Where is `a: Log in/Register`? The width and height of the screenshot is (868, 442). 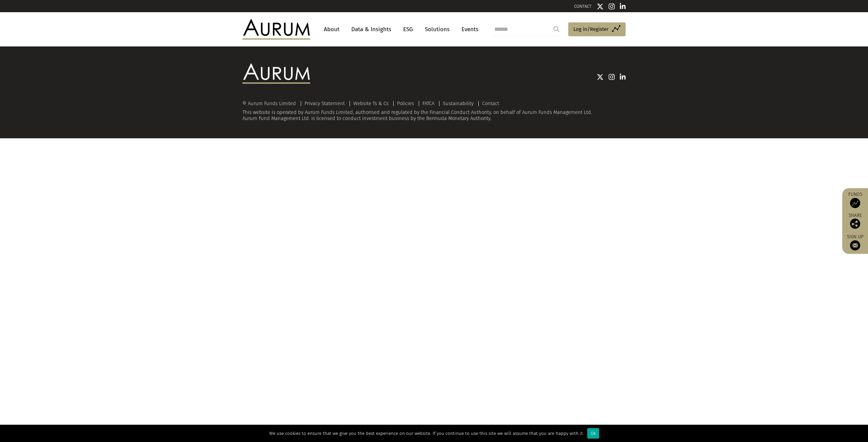 a: Log in/Register is located at coordinates (597, 30).